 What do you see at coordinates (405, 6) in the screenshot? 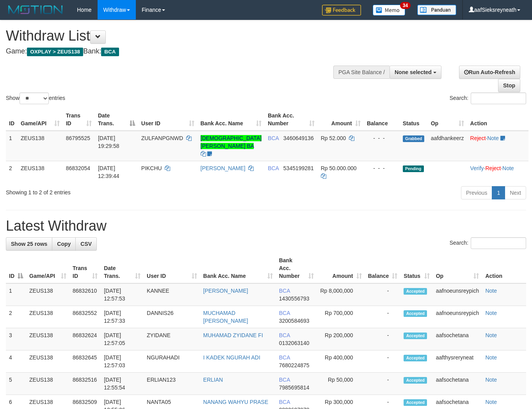
I see `span: 34` at bounding box center [405, 6].